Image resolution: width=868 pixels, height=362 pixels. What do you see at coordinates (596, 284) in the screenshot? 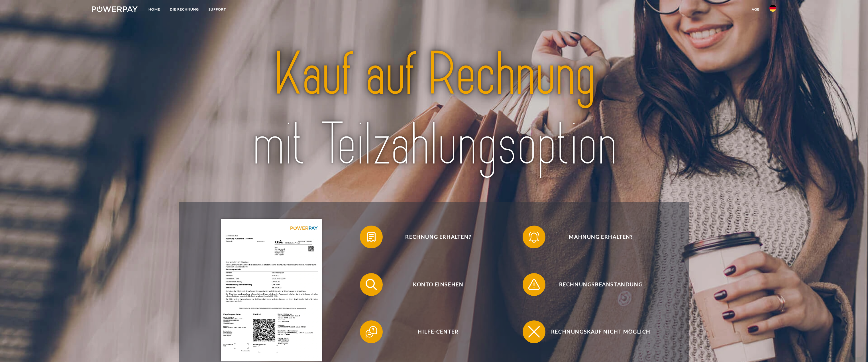
I see `button: Rechnungsbeanstandung` at bounding box center [596, 284].